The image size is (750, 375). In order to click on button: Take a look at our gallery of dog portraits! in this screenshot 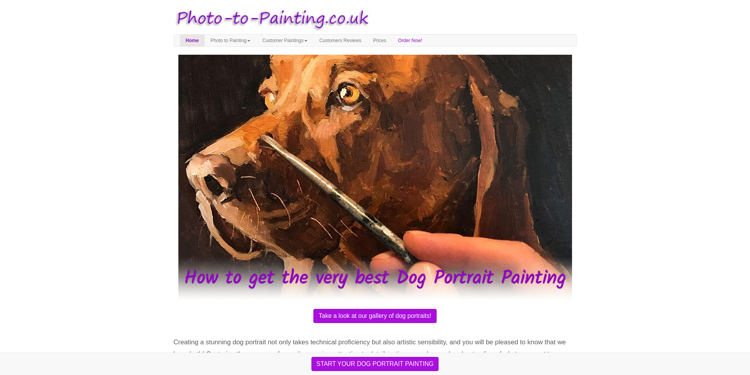, I will do `click(375, 316)`.